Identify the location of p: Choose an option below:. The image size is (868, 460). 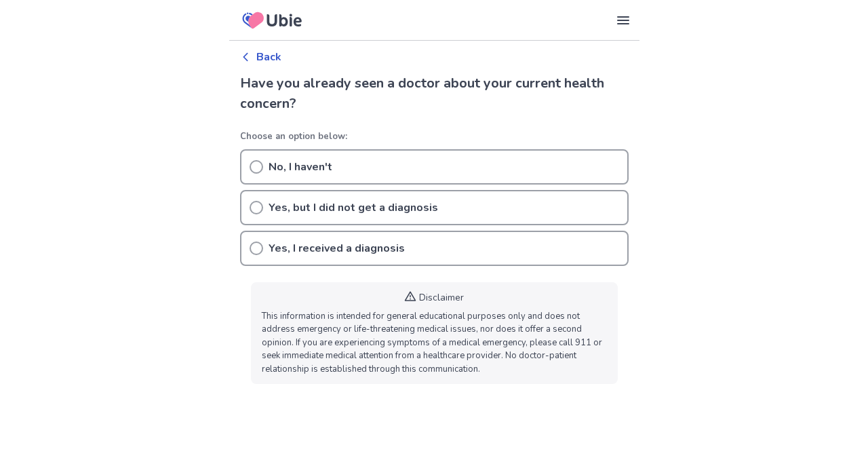
(434, 137).